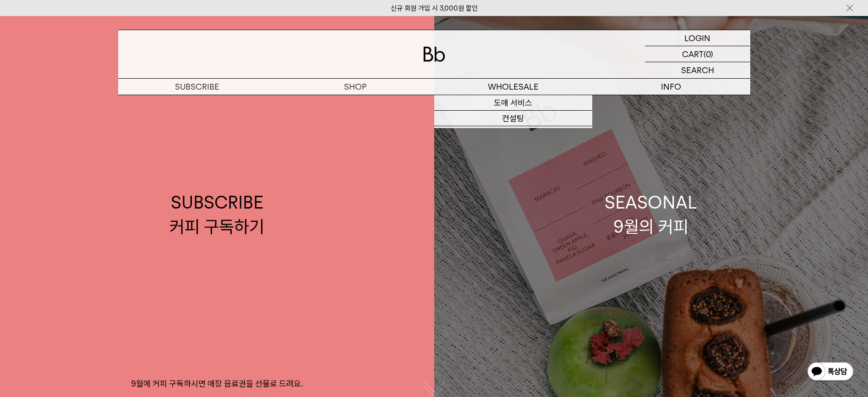 The width and height of the screenshot is (868, 397). I want to click on p: LOGIN, so click(697, 38).